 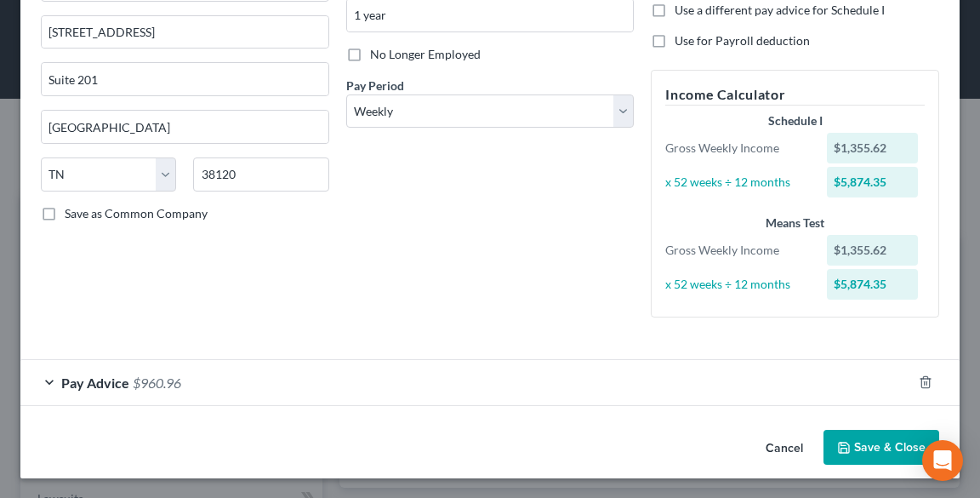 I want to click on div: Open Intercom Messenger, so click(x=943, y=461).